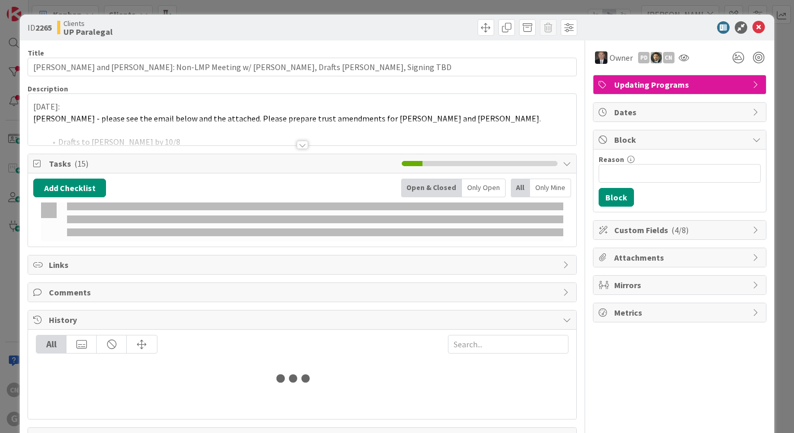 This screenshot has height=433, width=794. What do you see at coordinates (680, 85) in the screenshot?
I see `span: Updating Programs` at bounding box center [680, 85].